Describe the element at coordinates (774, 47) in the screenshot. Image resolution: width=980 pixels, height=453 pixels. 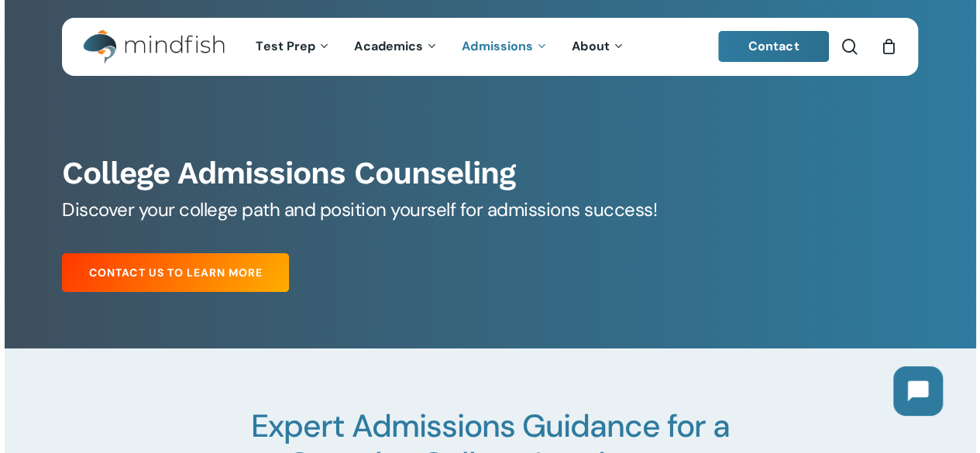
I see `a: Contact` at that location.